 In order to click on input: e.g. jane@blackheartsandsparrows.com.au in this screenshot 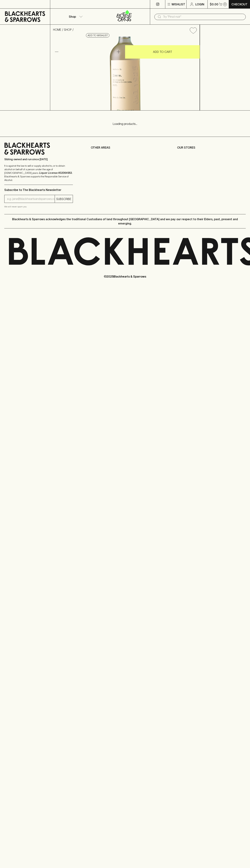, I will do `click(31, 199)`.